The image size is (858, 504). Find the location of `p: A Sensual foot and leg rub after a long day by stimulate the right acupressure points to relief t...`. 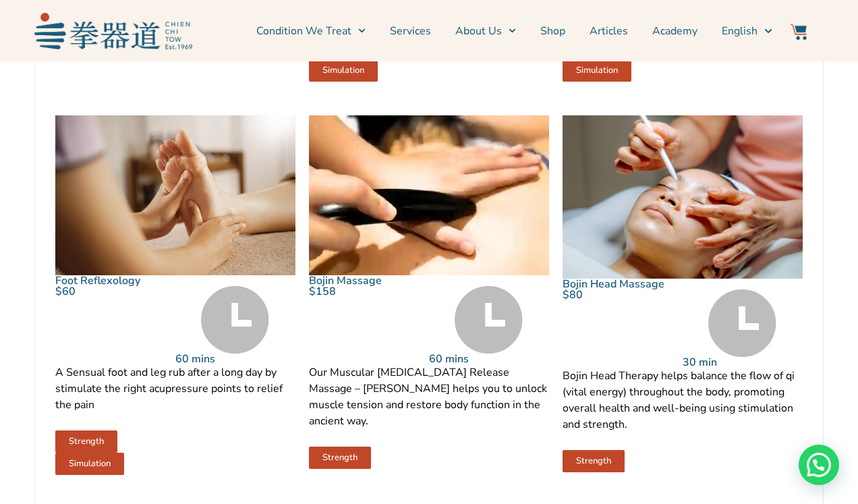

p: A Sensual foot and leg rub after a long day by stimulate the right acupressure points to relief t... is located at coordinates (175, 389).